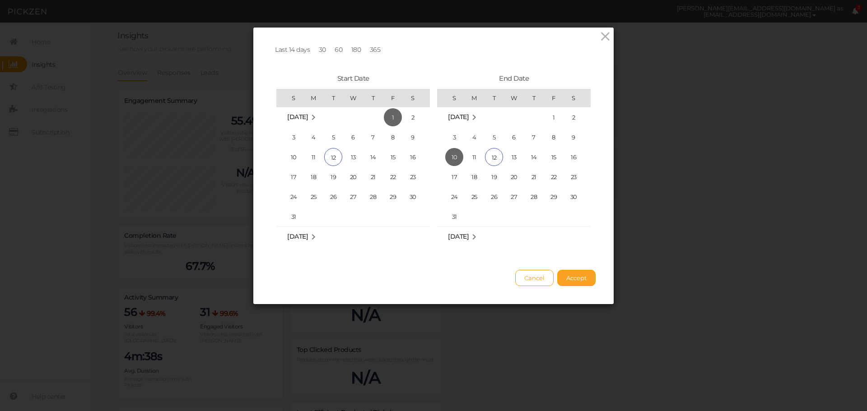  Describe the element at coordinates (353, 177) in the screenshot. I see `tr: Week 4` at that location.